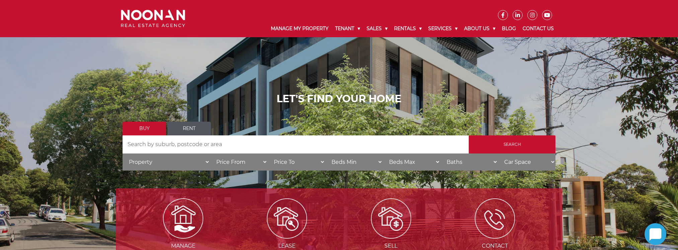 The image size is (678, 250). What do you see at coordinates (300, 28) in the screenshot?
I see `a: Manage My Property` at bounding box center [300, 28].